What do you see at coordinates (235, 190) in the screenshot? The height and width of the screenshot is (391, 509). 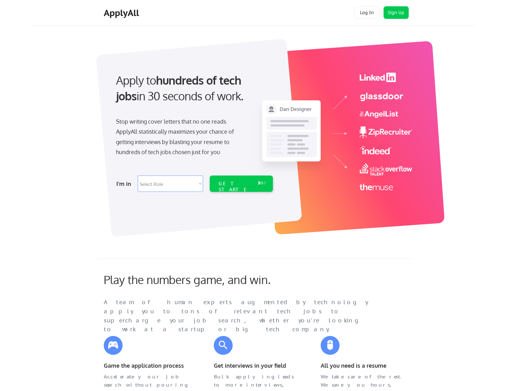 I see `div: GET STARTED` at bounding box center [235, 190].